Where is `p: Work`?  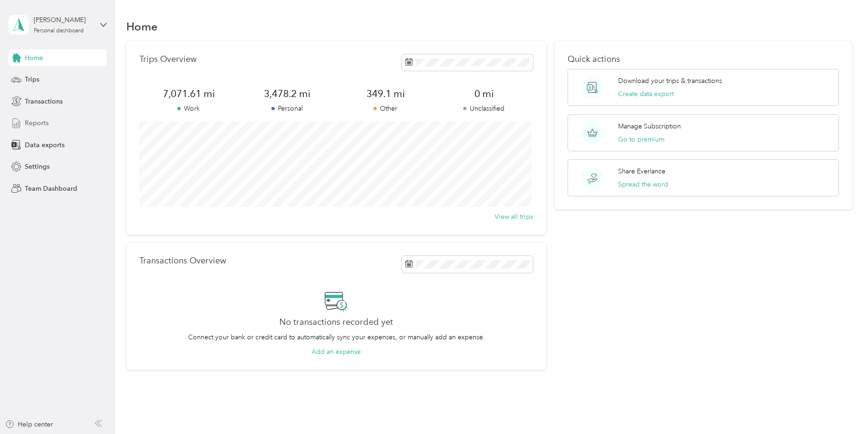 p: Work is located at coordinates (188, 108).